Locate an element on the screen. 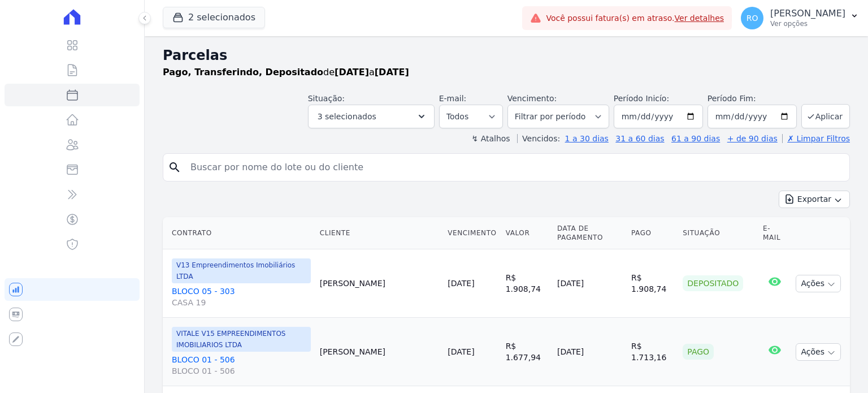 The image size is (868, 393). a: 1 a 30 dias is located at coordinates (587, 139).